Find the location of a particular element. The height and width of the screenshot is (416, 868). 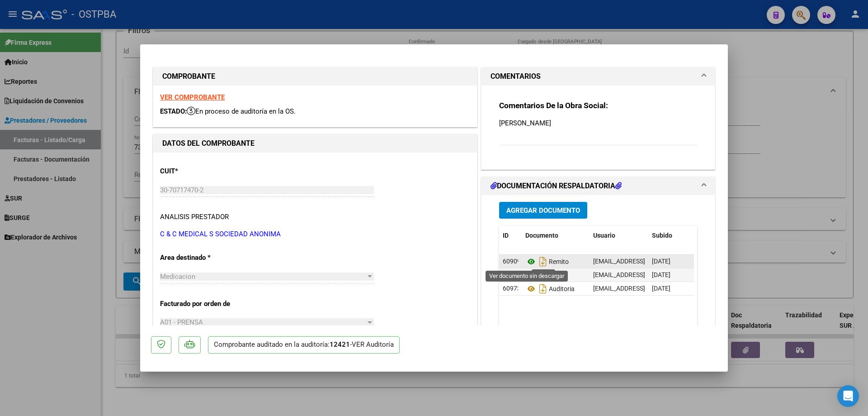

span: Usuario is located at coordinates (604, 235).